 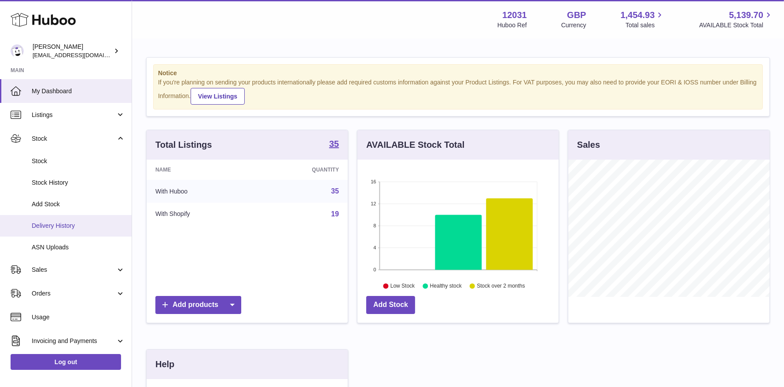 I want to click on a: 5,139.70 AVAILABLE Stock Total, so click(x=736, y=19).